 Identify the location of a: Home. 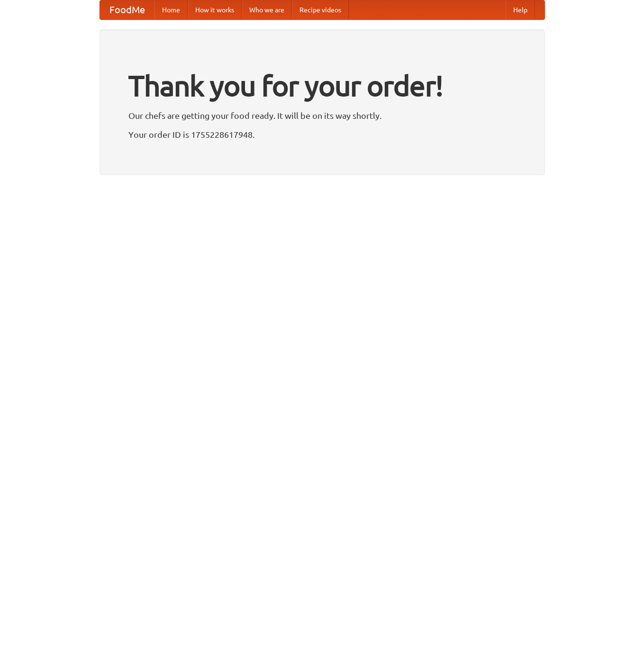
(171, 10).